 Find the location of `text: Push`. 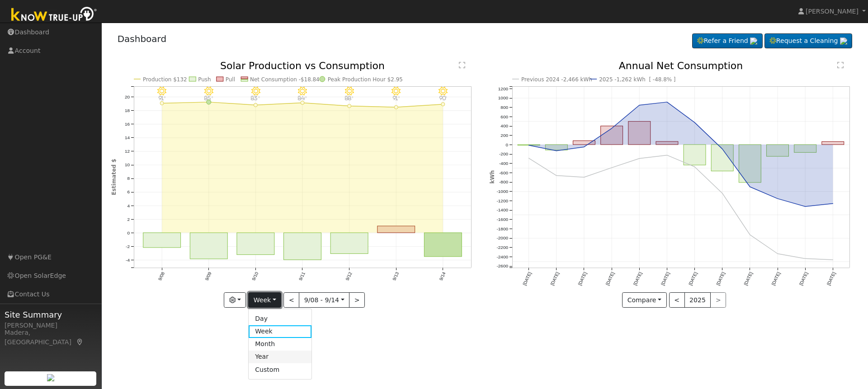

text: Push is located at coordinates (204, 79).